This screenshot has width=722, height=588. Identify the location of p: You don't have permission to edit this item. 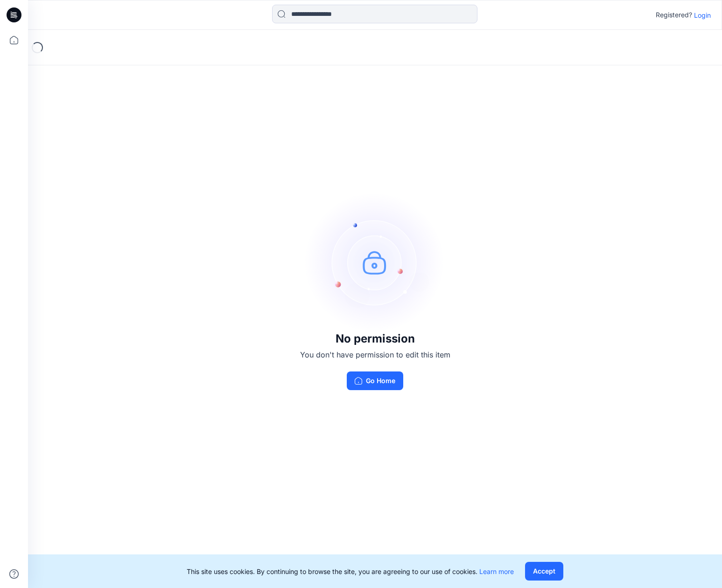
(375, 355).